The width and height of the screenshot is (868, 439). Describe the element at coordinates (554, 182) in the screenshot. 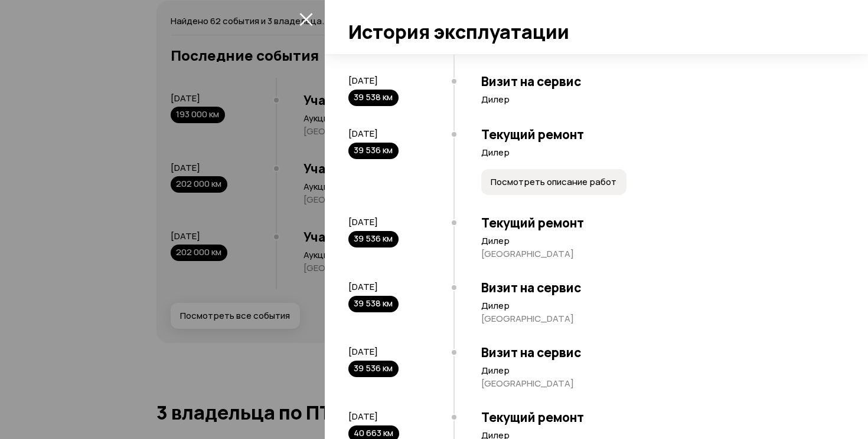

I see `button: Посмотреть описание работ` at that location.